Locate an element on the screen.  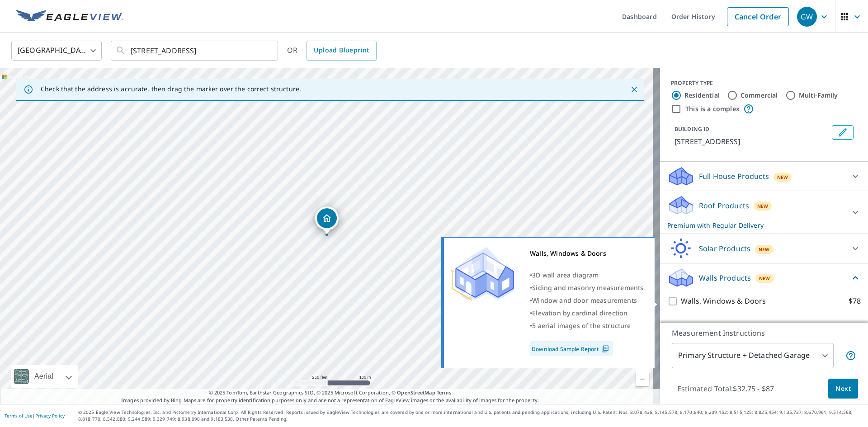
p: © 2025 Eagle View Technologies, Inc. and Pictometry International Corp. All Rights Reserved. Repo... is located at coordinates (471, 416).